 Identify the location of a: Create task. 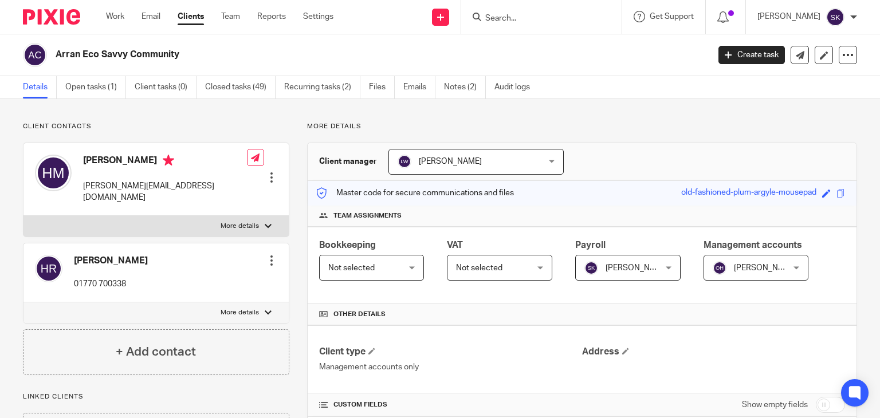
(752, 55).